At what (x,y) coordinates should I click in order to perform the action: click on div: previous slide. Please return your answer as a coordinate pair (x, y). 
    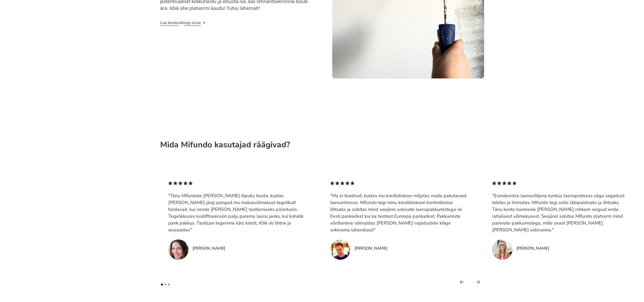
    Looking at the image, I should click on (462, 282).